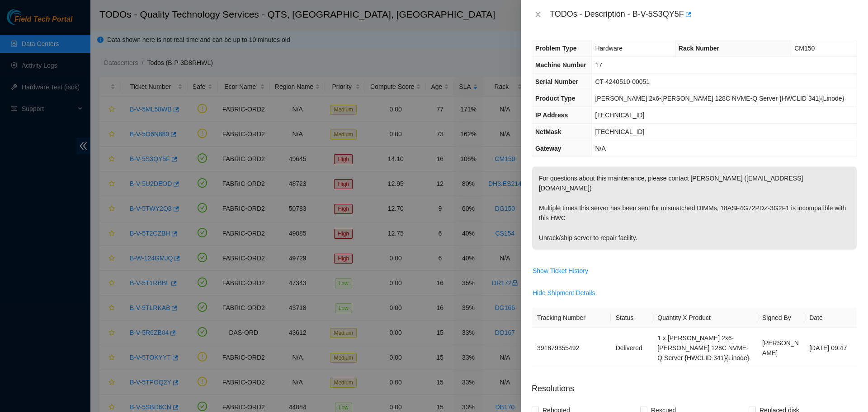 The image size is (868, 412). Describe the element at coordinates (552, 115) in the screenshot. I see `span: IP Address` at that location.